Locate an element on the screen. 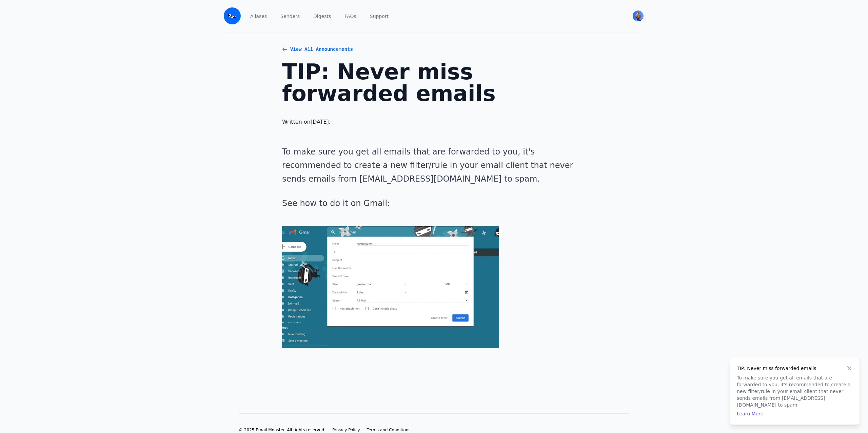 The width and height of the screenshot is (868, 433). span: TIP: Never miss forwarded emails is located at coordinates (434, 82).